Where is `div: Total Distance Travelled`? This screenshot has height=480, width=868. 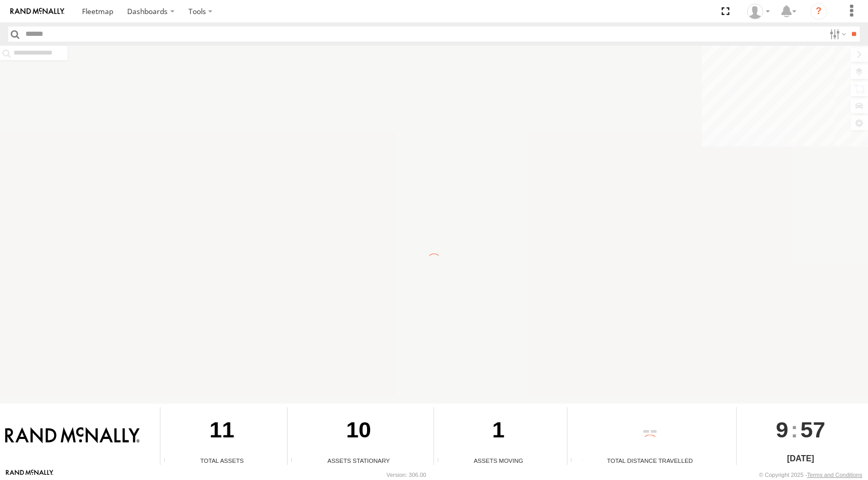 div: Total Distance Travelled is located at coordinates (650, 460).